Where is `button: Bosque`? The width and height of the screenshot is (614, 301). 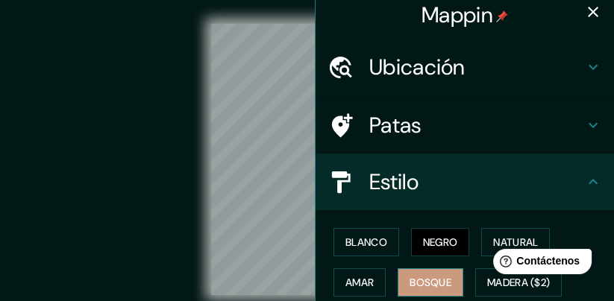 button: Bosque is located at coordinates (431, 283).